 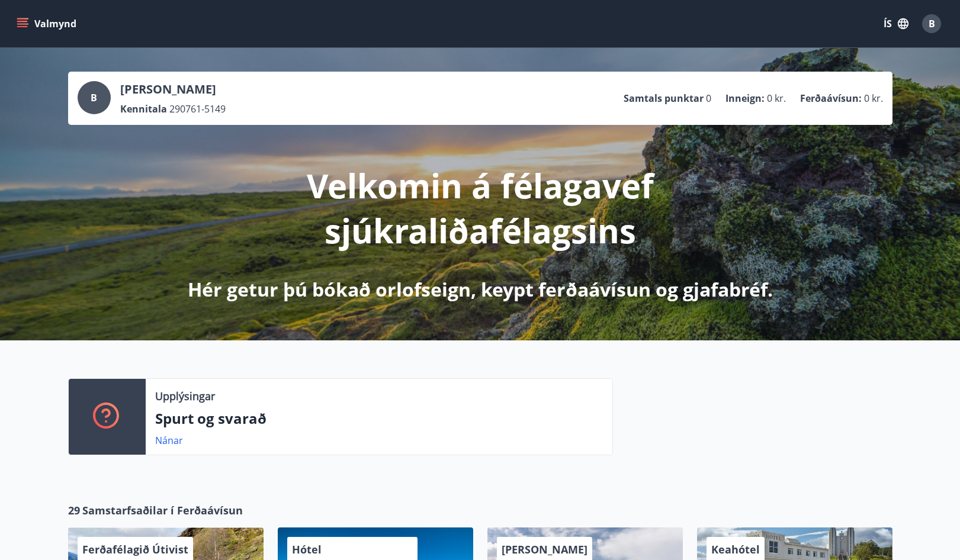 I want to click on p: Ferðaávísun :, so click(x=831, y=99).